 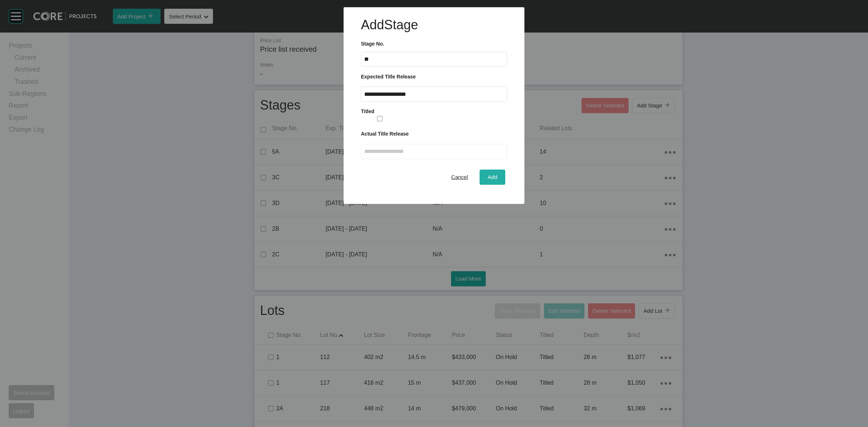 I want to click on label: Stage No., so click(x=372, y=44).